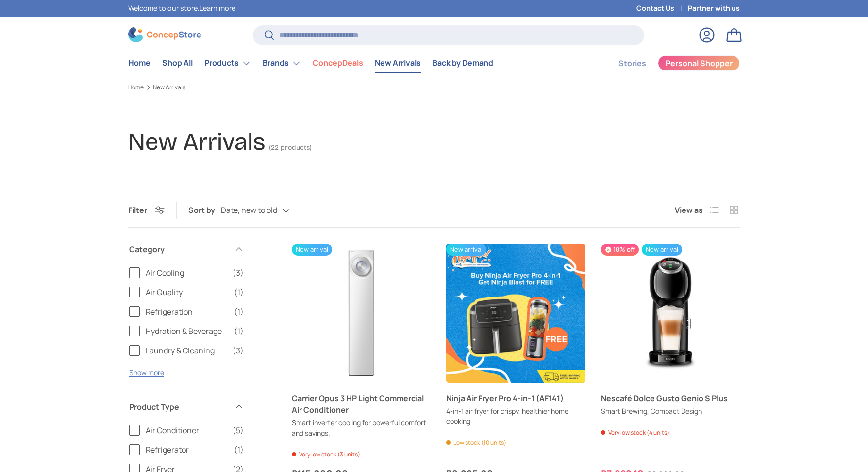 The height and width of the screenshot is (472, 868). I want to click on span: Hydration & Beverage, so click(187, 331).